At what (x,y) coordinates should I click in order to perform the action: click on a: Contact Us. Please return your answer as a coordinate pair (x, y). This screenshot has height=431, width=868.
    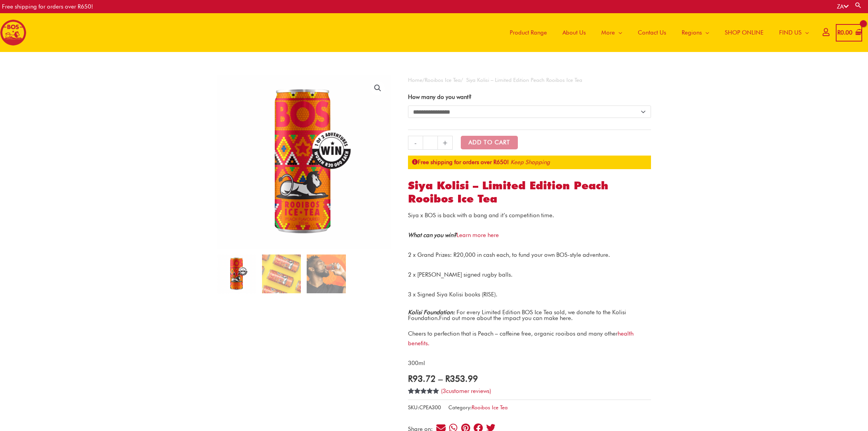
    Looking at the image, I should click on (652, 32).